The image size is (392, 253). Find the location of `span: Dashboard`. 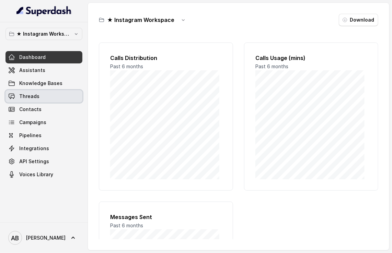

span: Dashboard is located at coordinates (32, 57).